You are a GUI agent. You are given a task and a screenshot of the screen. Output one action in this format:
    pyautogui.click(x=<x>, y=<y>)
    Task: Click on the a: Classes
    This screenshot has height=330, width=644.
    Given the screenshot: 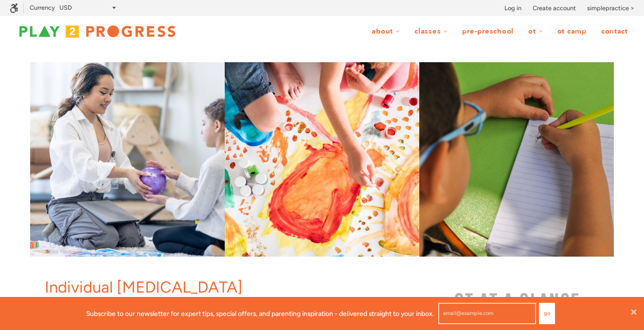 What is the action you would take?
    pyautogui.click(x=431, y=31)
    